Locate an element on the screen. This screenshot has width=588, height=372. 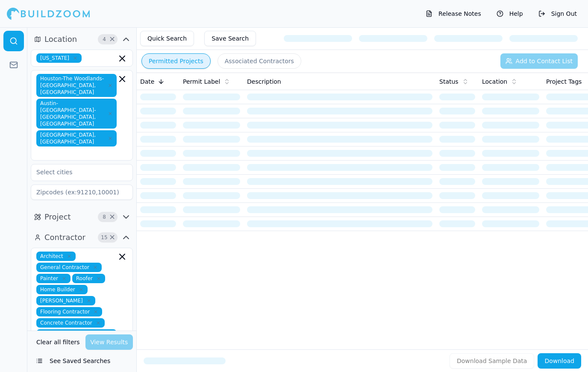
button: Release Notes is located at coordinates (453, 14).